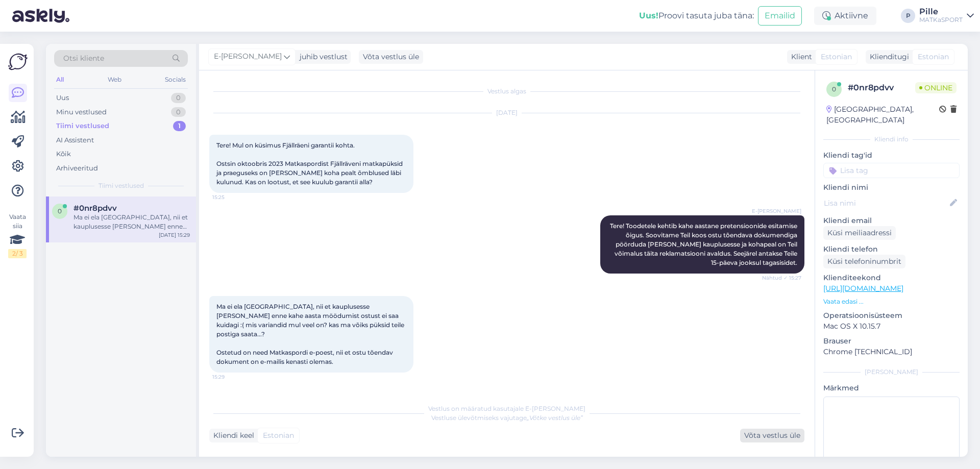  I want to click on button: Emailid, so click(780, 15).